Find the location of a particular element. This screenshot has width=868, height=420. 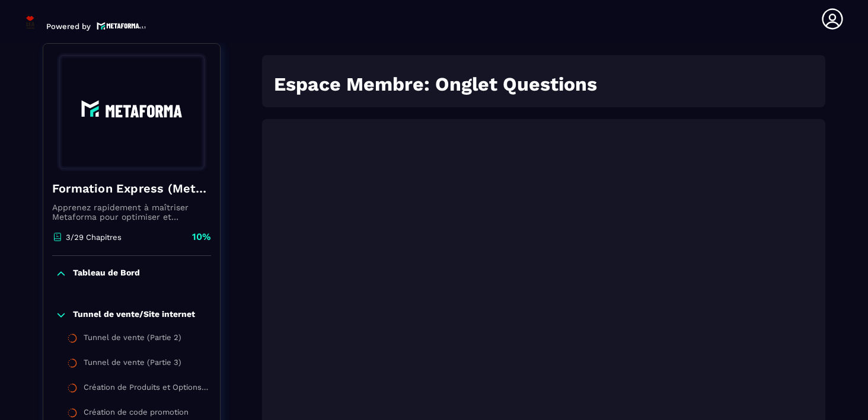

p: Powered by is located at coordinates (68, 26).